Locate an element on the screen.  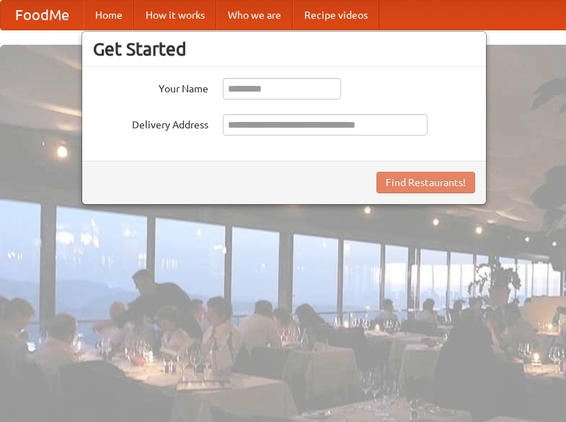
a: How it works is located at coordinates (175, 15).